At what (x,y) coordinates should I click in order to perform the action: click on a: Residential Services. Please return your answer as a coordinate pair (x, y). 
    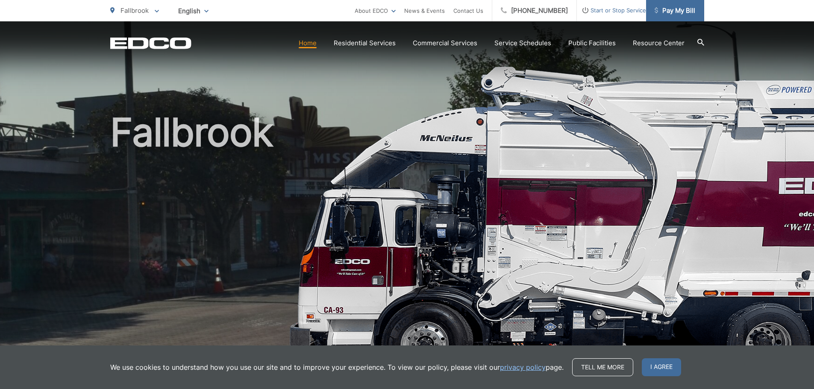
    Looking at the image, I should click on (365, 43).